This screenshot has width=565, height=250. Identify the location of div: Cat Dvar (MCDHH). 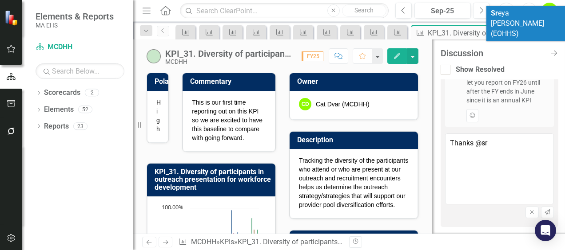
(342, 104).